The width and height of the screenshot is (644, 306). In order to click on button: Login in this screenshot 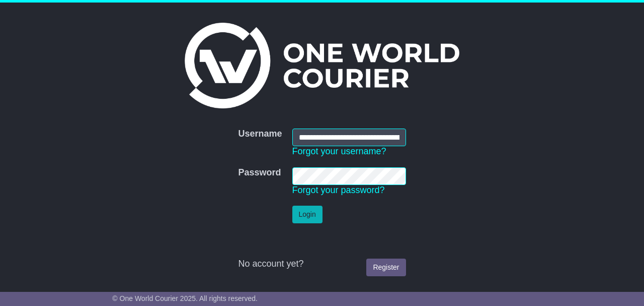, I will do `click(307, 215)`.